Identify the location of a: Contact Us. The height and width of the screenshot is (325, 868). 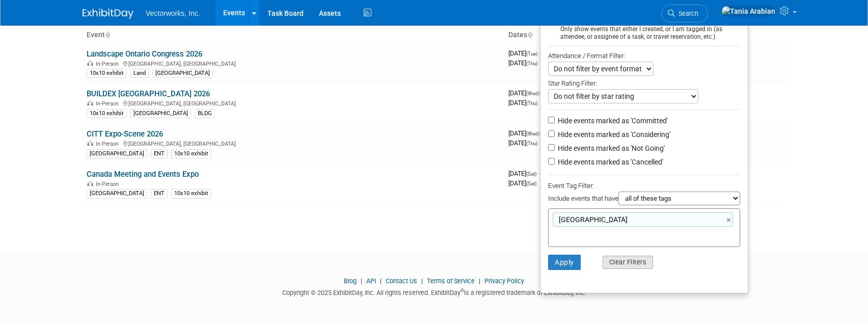
(402, 281).